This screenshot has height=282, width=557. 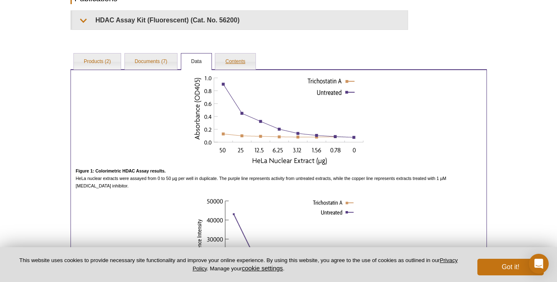 I want to click on div: Open Intercom Messenger, so click(x=539, y=264).